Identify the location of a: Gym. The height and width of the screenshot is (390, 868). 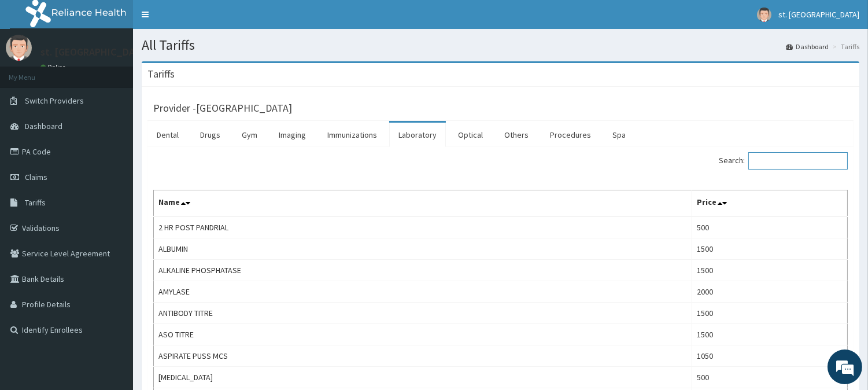
(249, 135).